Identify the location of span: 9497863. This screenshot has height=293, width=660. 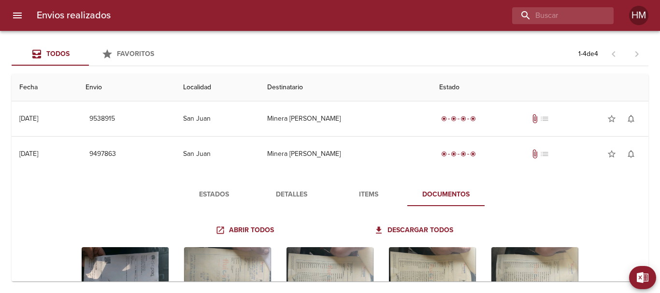
(102, 154).